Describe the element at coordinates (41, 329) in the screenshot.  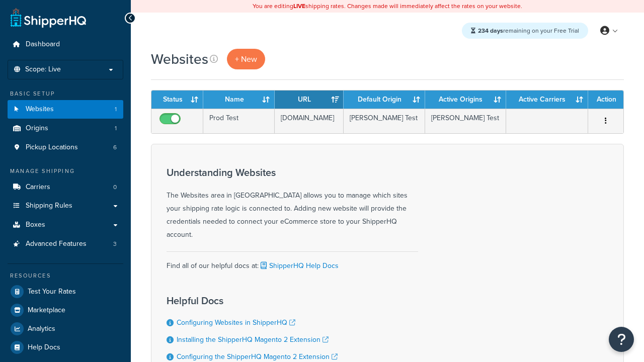
I see `span: Analytics` at that location.